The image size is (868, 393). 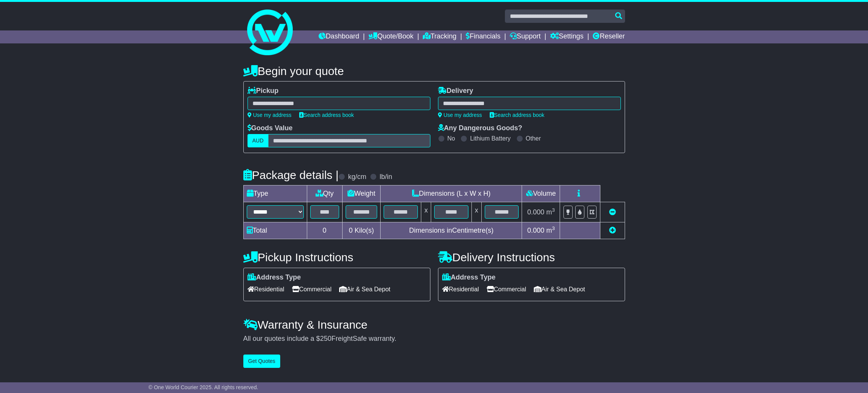 What do you see at coordinates (361, 230) in the screenshot?
I see `td: Kilo(s)` at bounding box center [361, 230].